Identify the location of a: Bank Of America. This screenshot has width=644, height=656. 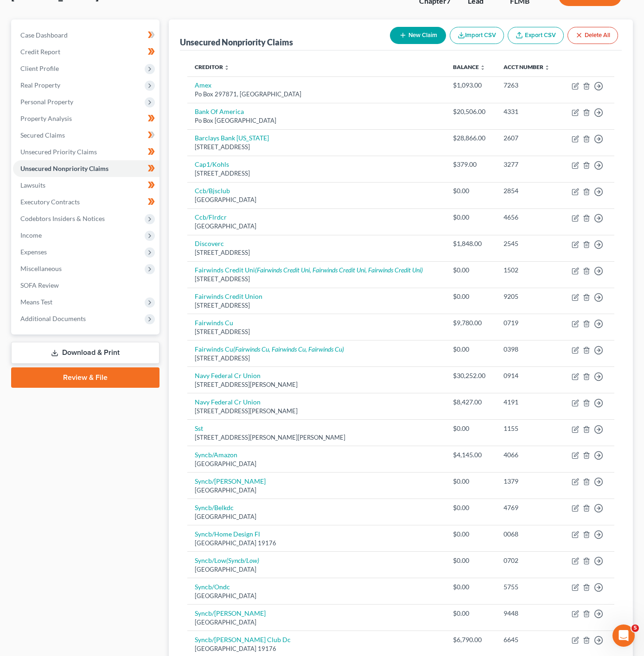
(220, 111).